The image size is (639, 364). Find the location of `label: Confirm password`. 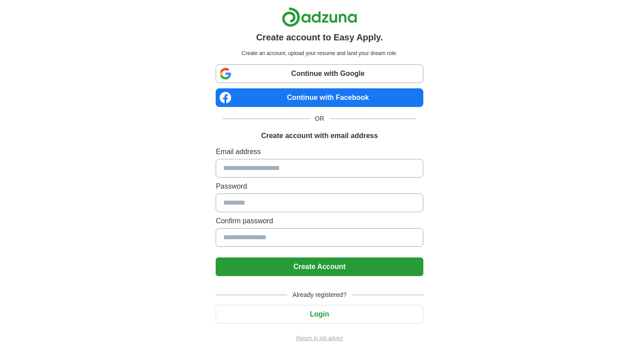

label: Confirm password is located at coordinates (319, 221).